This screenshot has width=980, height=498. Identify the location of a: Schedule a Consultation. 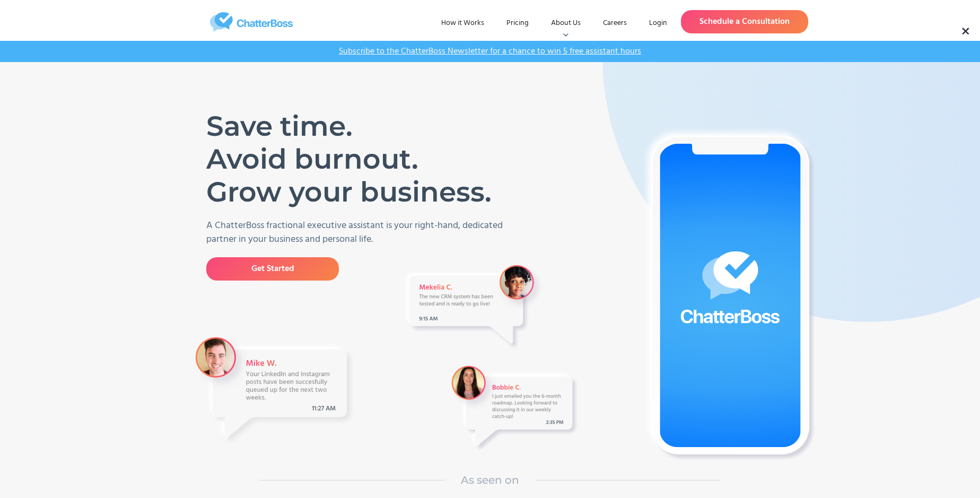
(744, 22).